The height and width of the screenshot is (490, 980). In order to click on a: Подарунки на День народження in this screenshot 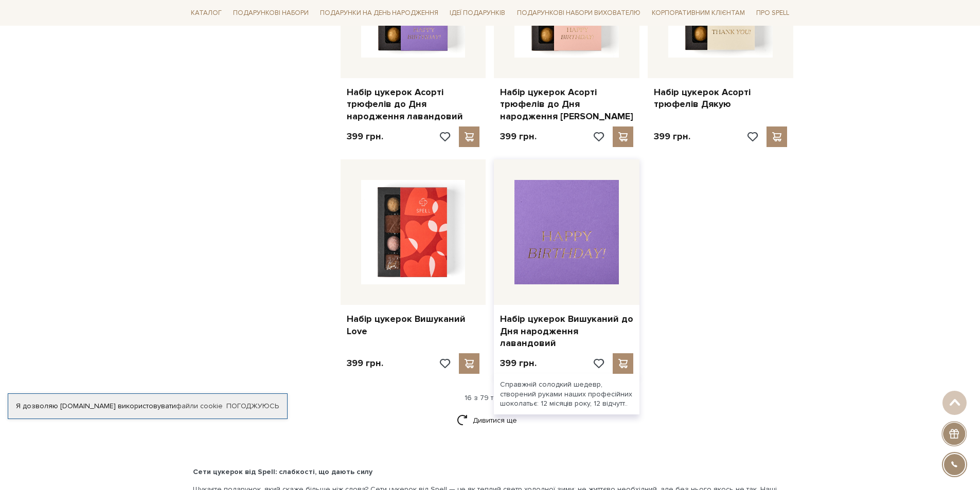, I will do `click(379, 13)`.